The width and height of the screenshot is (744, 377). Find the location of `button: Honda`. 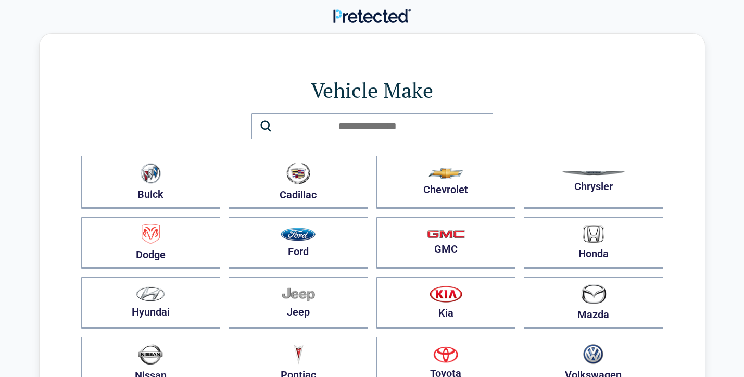

button: Honda is located at coordinates (593, 243).